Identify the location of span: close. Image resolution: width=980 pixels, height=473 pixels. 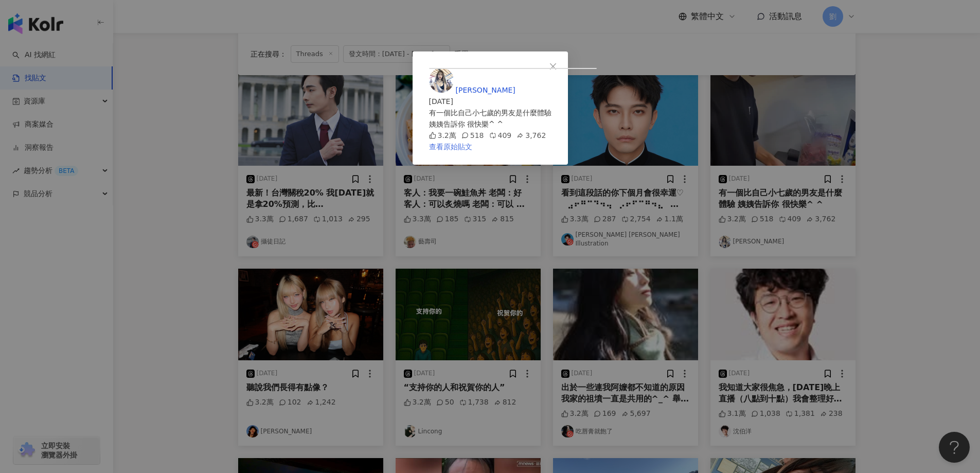
(553, 67).